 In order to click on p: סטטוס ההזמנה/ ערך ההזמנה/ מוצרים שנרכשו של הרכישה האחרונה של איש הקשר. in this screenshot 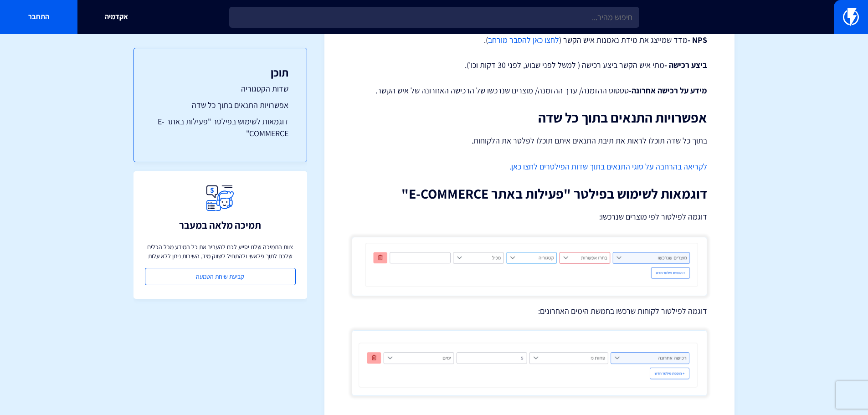, I will do `click(529, 91)`.